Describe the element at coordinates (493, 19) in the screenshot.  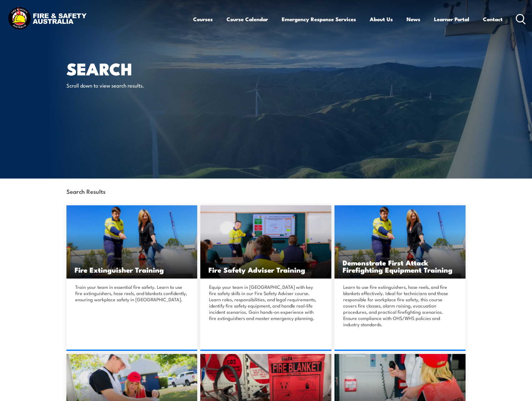
I see `a: Contact` at that location.